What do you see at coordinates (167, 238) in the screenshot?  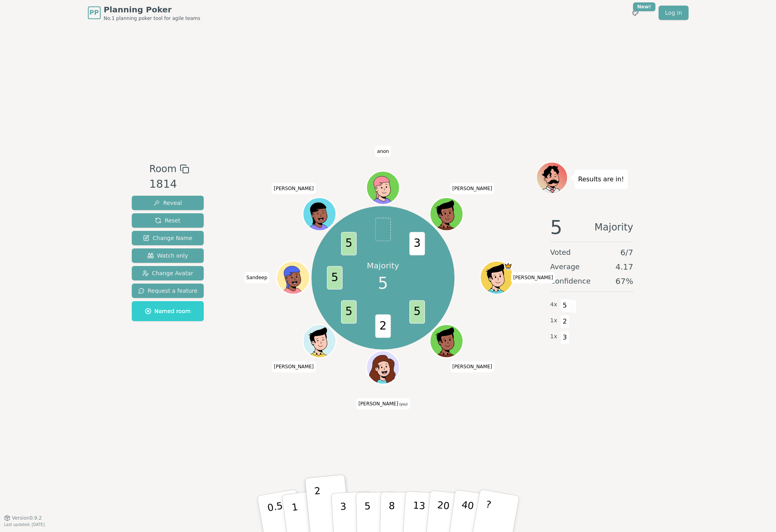 I see `span: Change Name` at bounding box center [167, 238].